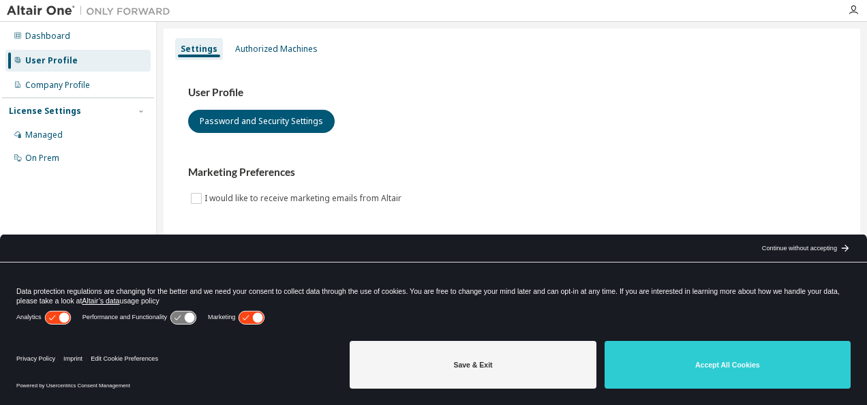 This screenshot has width=867, height=405. What do you see at coordinates (57, 85) in the screenshot?
I see `div: Company Profile` at bounding box center [57, 85].